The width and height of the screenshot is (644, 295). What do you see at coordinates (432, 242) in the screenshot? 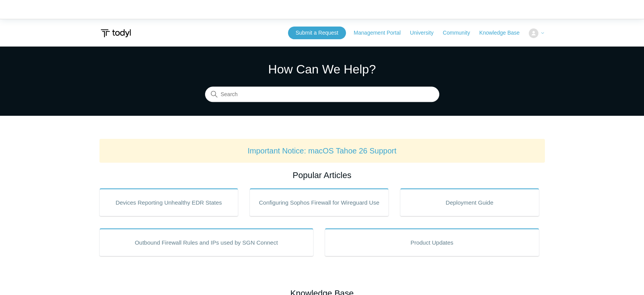
I see `a: Product Updates` at bounding box center [432, 242].